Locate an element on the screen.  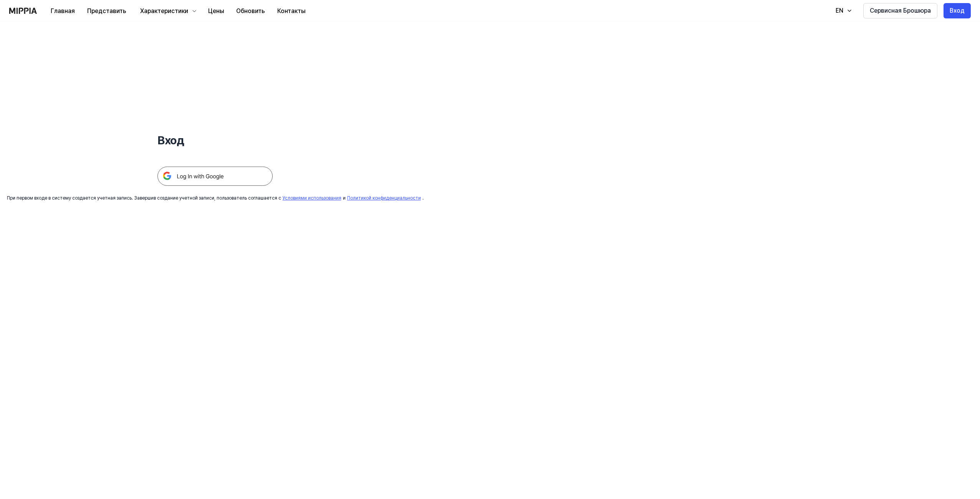
ya-tr-span: Сервисная Брошюра is located at coordinates (900, 11).